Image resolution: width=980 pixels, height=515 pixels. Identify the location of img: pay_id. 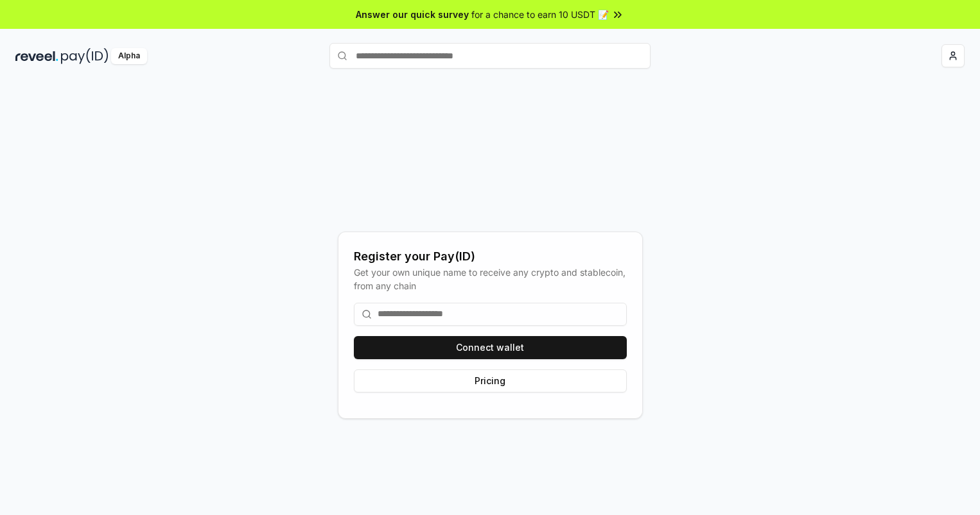
(85, 56).